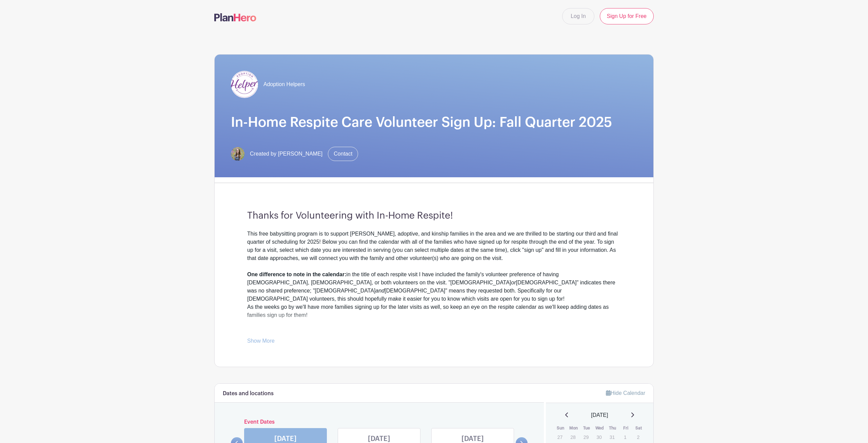 This screenshot has width=868, height=443. What do you see at coordinates (573, 428) in the screenshot?
I see `th: Mon` at bounding box center [573, 428].